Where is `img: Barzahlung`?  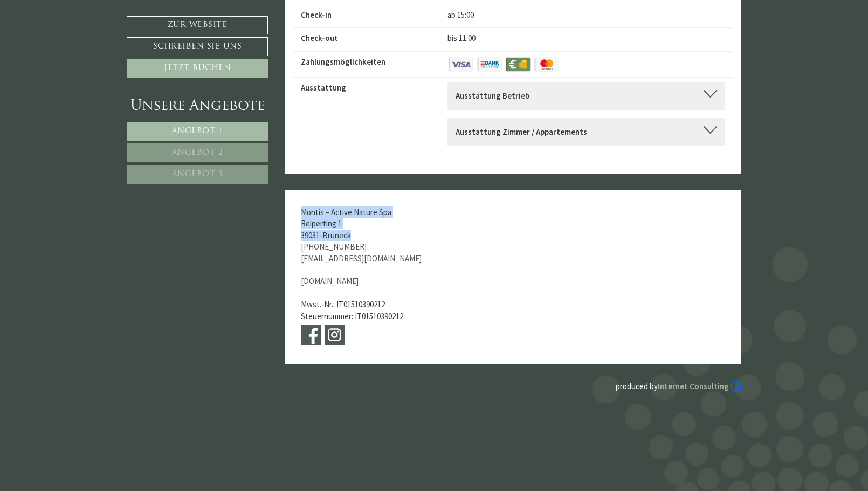 img: Barzahlung is located at coordinates (518, 64).